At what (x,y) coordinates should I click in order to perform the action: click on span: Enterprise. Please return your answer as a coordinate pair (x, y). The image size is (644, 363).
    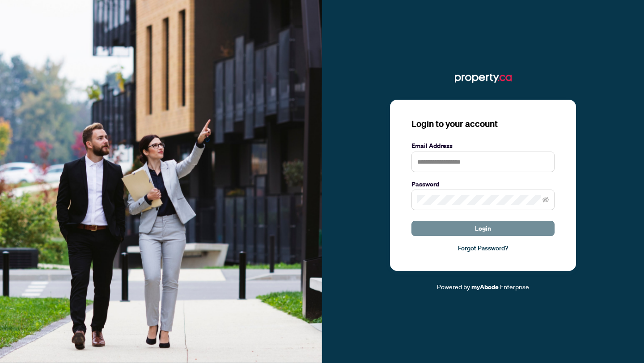
    Looking at the image, I should click on (514, 286).